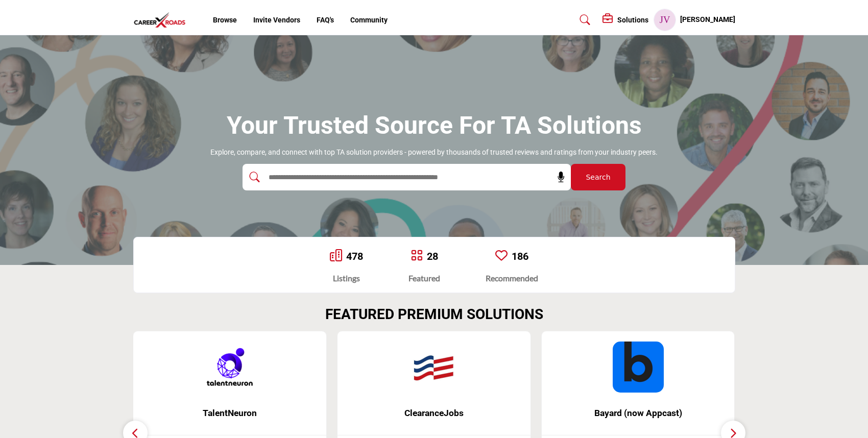 The image size is (868, 438). I want to click on img: TalentNeuron, so click(230, 367).